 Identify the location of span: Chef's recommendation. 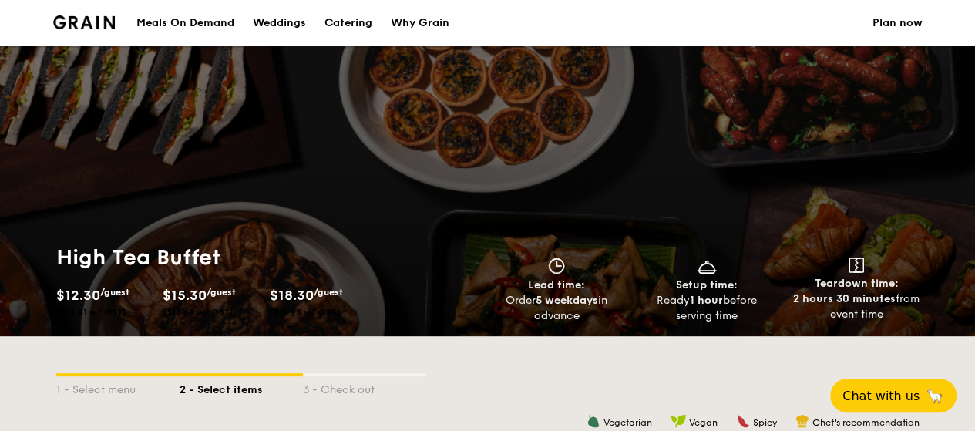
(865, 422).